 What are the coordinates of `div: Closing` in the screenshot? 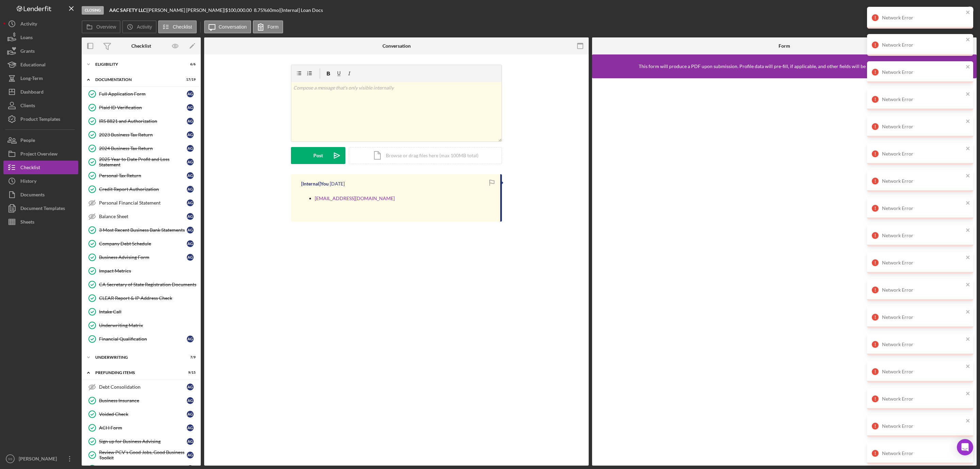 It's located at (93, 10).